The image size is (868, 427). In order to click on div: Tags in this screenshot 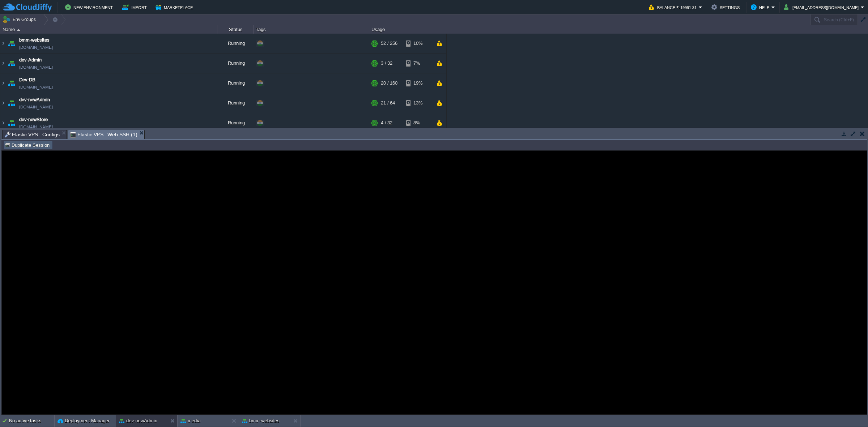, I will do `click(312, 30)`.